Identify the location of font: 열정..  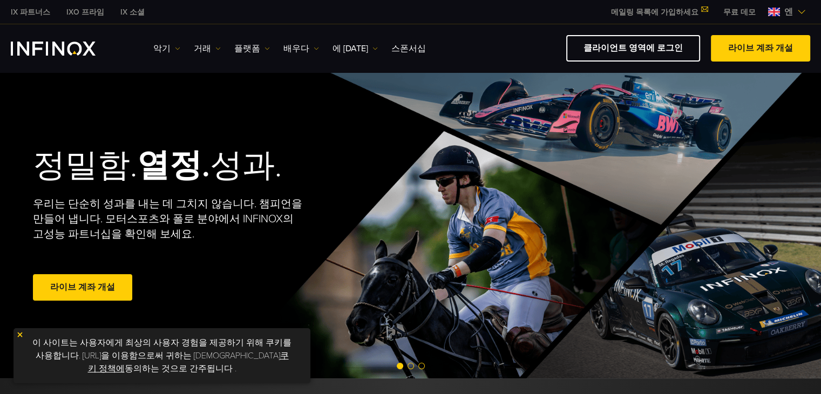
(173, 166).